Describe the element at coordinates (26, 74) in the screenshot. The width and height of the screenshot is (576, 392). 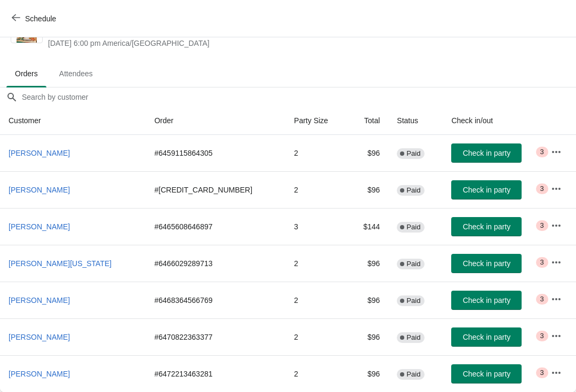
I see `span: Orders` at that location.